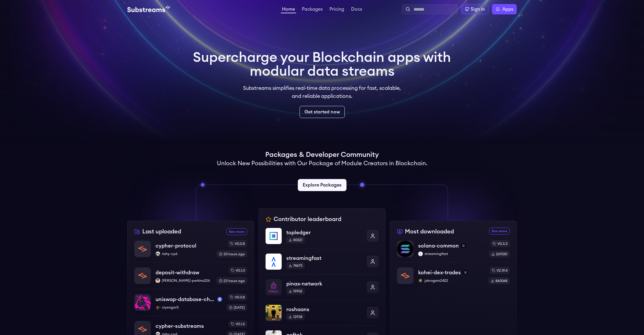 Image resolution: width=644 pixels, height=335 pixels. I want to click on a: roshaansroshaans12938, so click(322, 312).